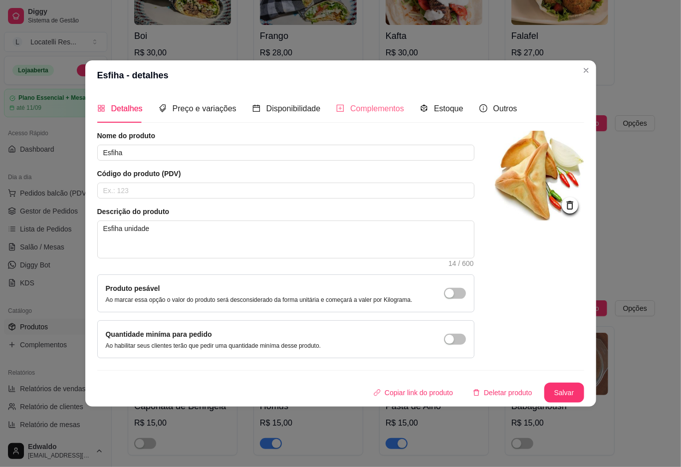 This screenshot has width=681, height=467. Describe the element at coordinates (586, 70) in the screenshot. I see `button: Close` at that location.